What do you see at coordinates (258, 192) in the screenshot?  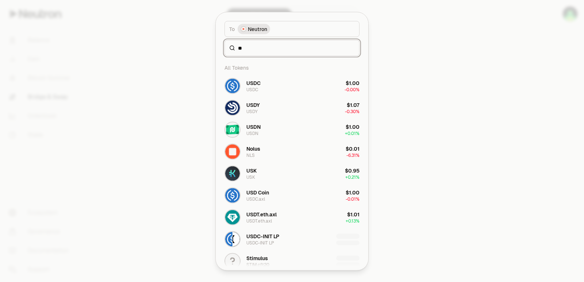 I see `div: USD Coin` at bounding box center [258, 192].